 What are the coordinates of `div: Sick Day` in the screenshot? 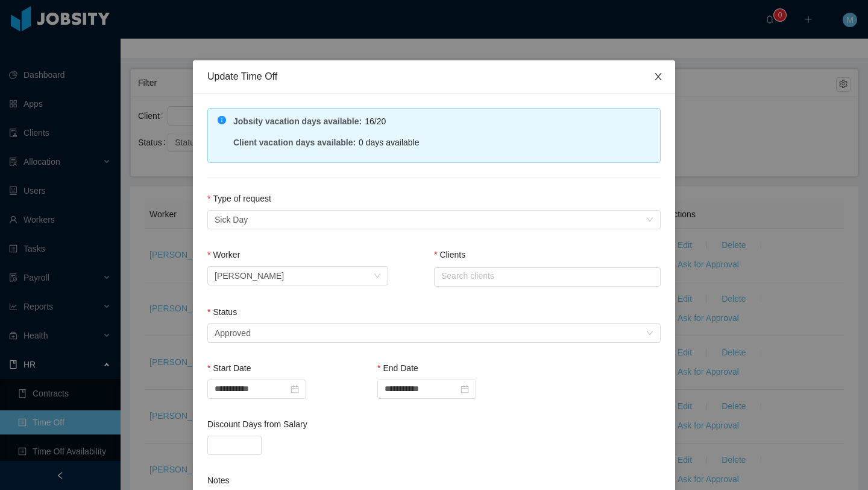 It's located at (231, 220).